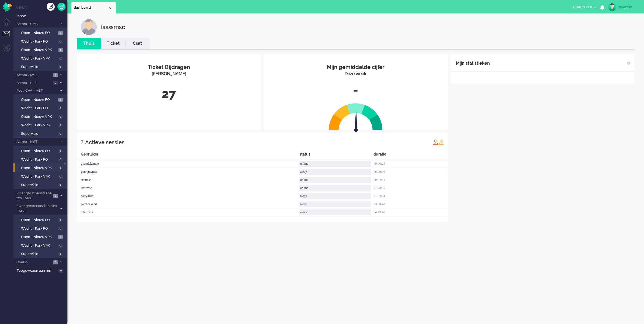  I want to click on div: Deze week, so click(355, 74).